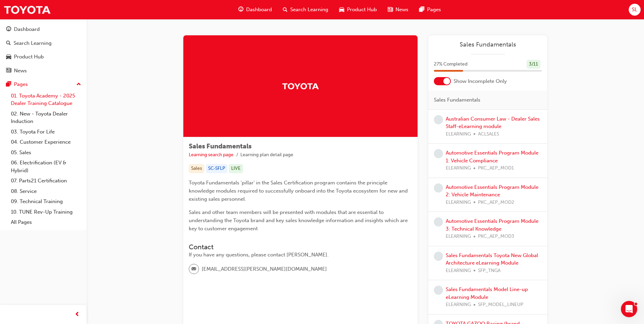  I want to click on div: Dashboard, so click(27, 29).